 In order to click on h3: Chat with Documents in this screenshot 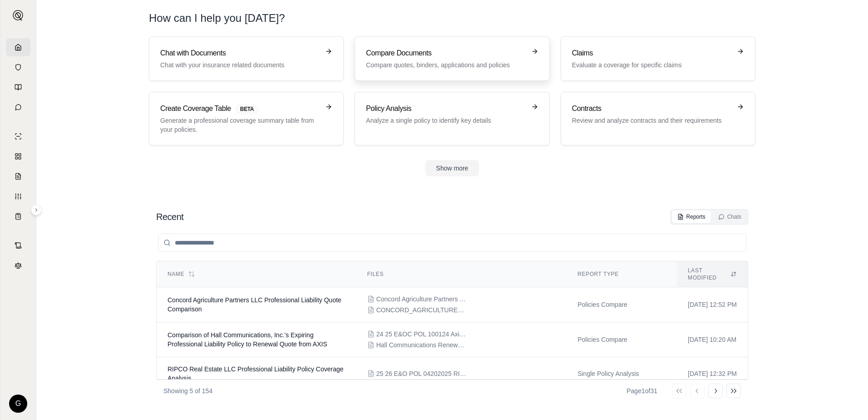, I will do `click(240, 53)`.